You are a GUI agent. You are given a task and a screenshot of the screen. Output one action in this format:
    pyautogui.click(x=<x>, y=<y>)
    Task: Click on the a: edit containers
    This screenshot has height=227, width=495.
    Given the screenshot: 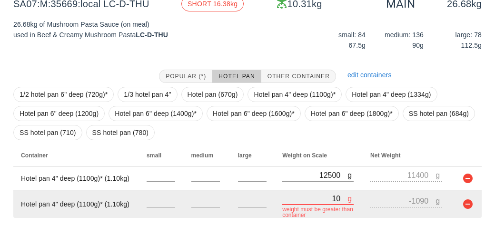 What is the action you would take?
    pyautogui.click(x=370, y=75)
    